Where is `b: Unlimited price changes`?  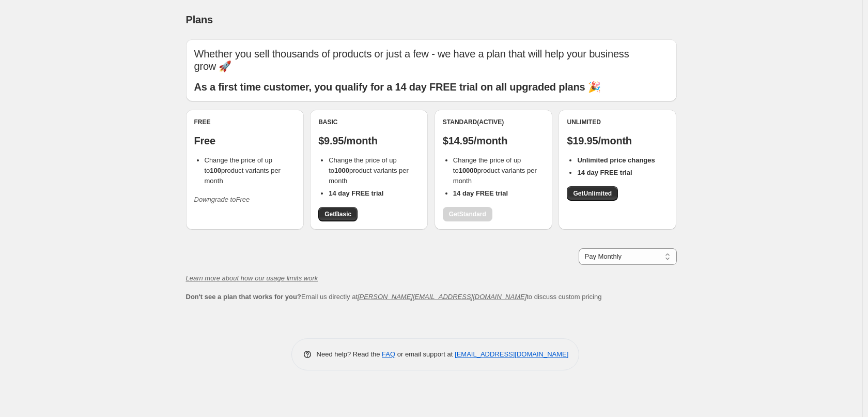
b: Unlimited price changes is located at coordinates (616, 160).